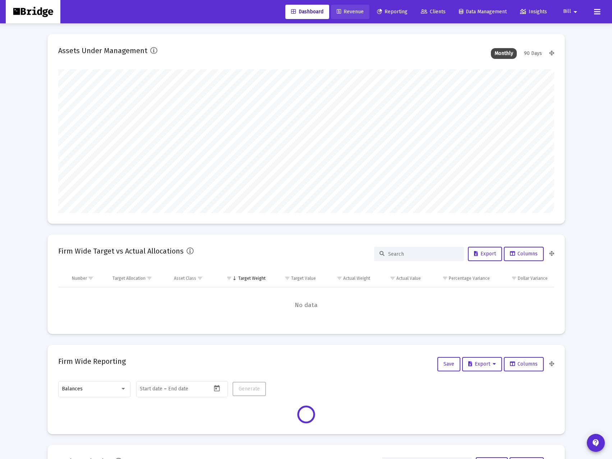 This screenshot has height=459, width=612. What do you see at coordinates (244, 278) in the screenshot?
I see `td: Column Target Weight` at bounding box center [244, 278].